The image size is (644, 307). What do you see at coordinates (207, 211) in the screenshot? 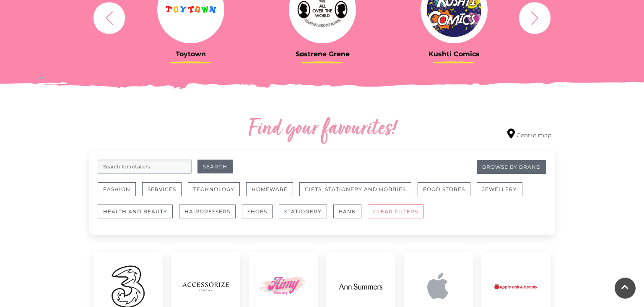
I see `button: Hairdressers` at bounding box center [207, 211].